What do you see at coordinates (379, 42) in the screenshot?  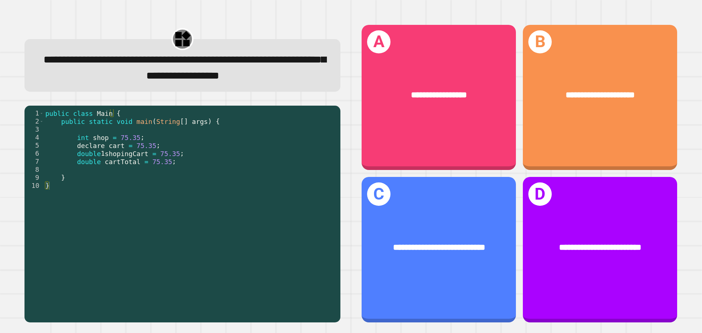 I see `h1: A` at bounding box center [379, 42].